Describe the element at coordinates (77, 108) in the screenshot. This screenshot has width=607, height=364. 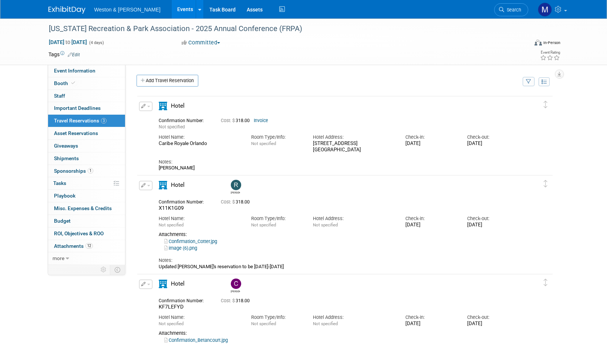
I see `span: Important Deadlines` at that location.